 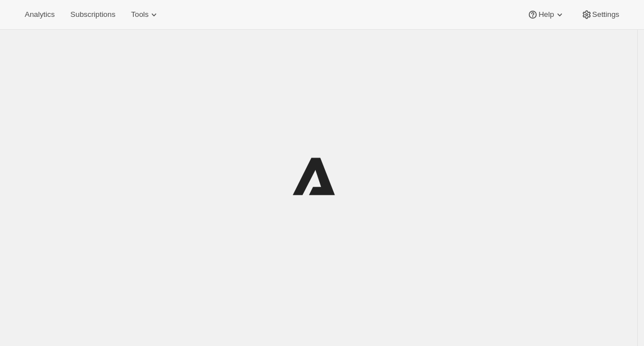 What do you see at coordinates (93, 15) in the screenshot?
I see `span: Subscriptions` at bounding box center [93, 15].